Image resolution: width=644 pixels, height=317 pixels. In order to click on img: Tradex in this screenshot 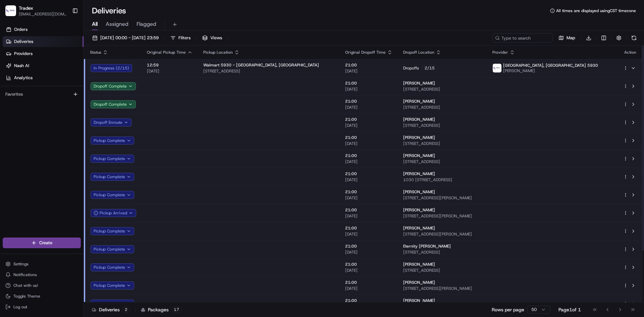, I will do `click(11, 11)`.